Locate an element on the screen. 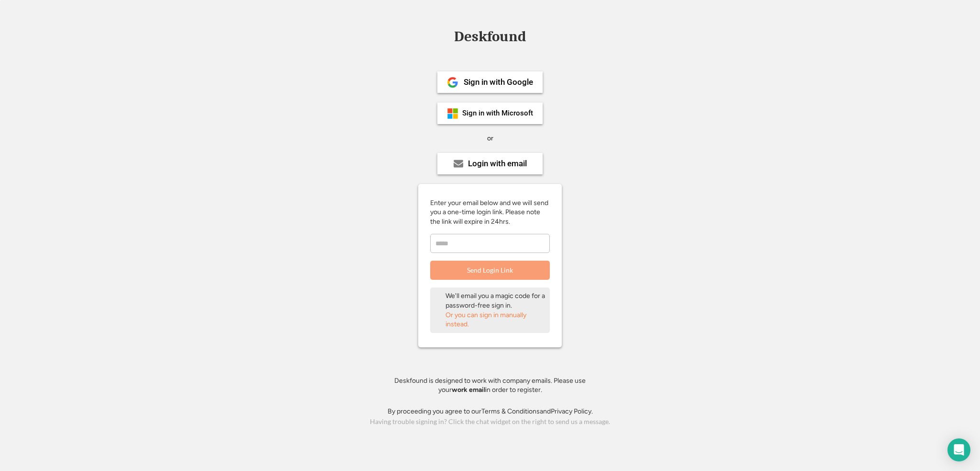 The image size is (980, 471). a: Privacy Policy. is located at coordinates (572, 411).